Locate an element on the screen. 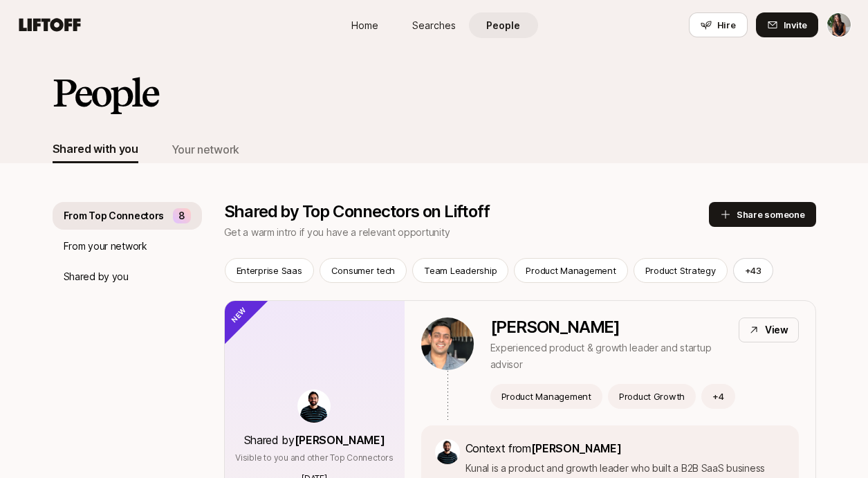 Image resolution: width=868 pixels, height=478 pixels. div: Product Growth is located at coordinates (651, 397).